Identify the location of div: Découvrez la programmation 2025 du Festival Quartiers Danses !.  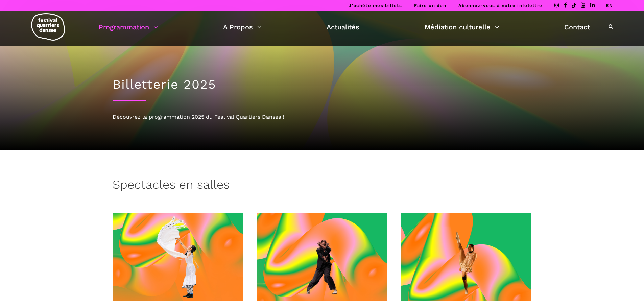
(322, 117).